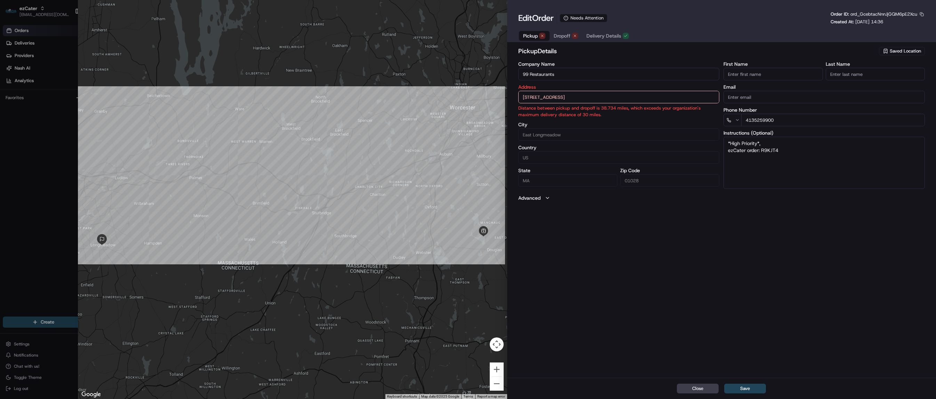  Describe the element at coordinates (670, 181) in the screenshot. I see `input: Enter zip code` at that location.